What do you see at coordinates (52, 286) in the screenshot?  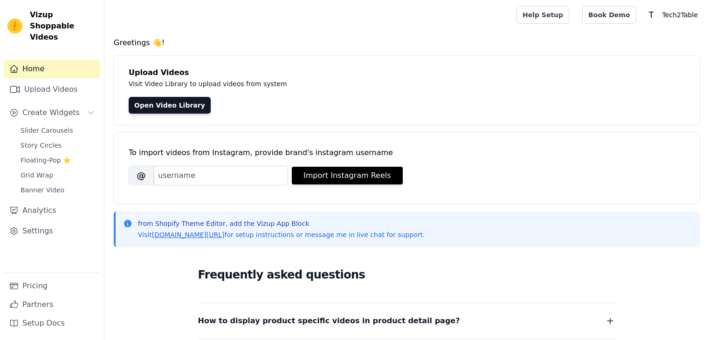 I see `a: Pricing` at bounding box center [52, 286].